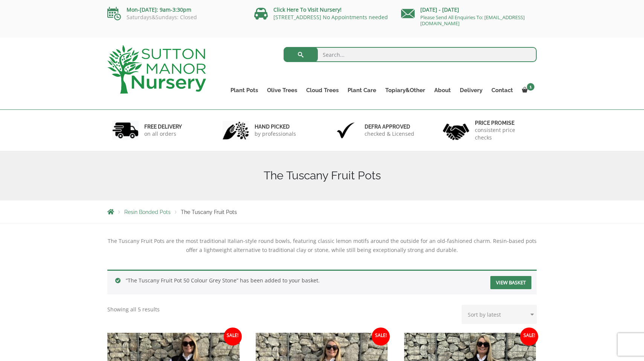 Image resolution: width=644 pixels, height=361 pixels. Describe the element at coordinates (405, 90) in the screenshot. I see `a: Topiary&Other` at that location.